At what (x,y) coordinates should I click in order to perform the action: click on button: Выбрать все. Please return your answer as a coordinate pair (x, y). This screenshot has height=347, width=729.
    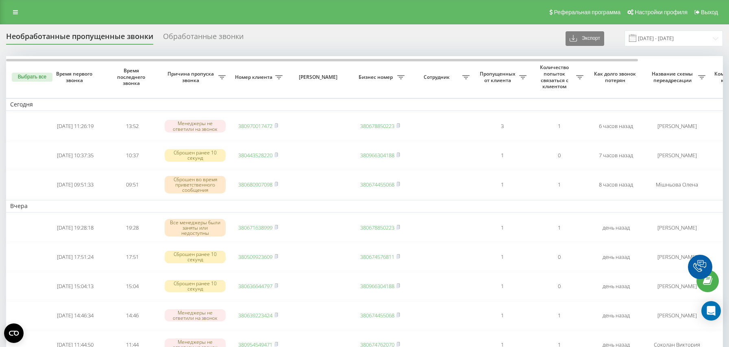
    Looking at the image, I should click on (32, 77).